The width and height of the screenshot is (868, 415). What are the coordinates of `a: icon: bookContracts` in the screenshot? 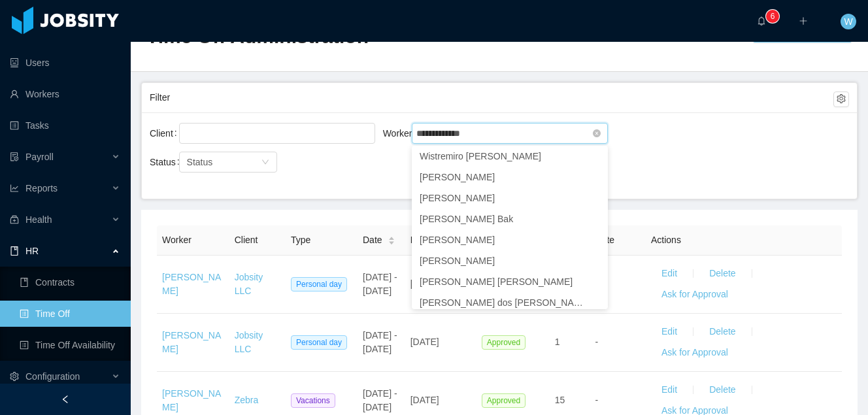 It's located at (70, 282).